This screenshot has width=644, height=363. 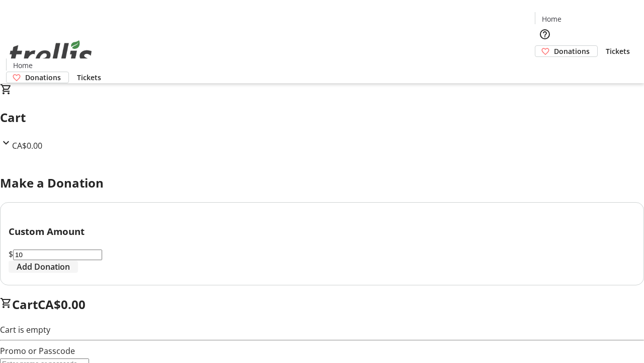 What do you see at coordinates (322, 231) in the screenshot?
I see `h3: Custom Amount` at bounding box center [322, 231].